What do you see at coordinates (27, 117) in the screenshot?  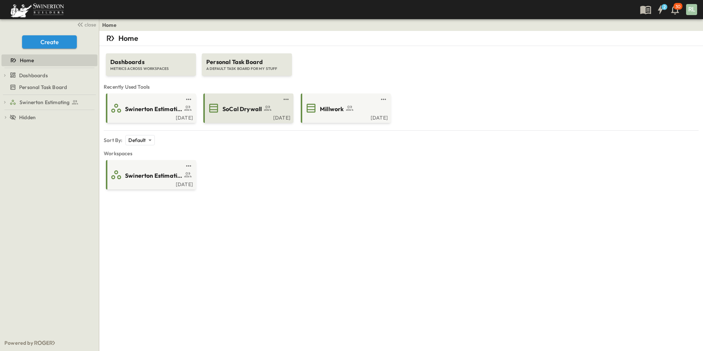 I see `span: Hidden` at bounding box center [27, 117].